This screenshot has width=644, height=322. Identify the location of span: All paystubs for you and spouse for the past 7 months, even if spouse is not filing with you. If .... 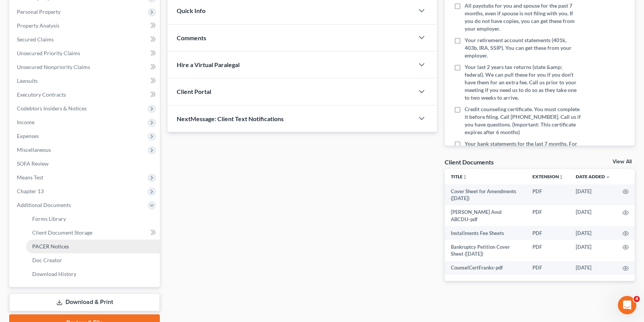
(523, 17).